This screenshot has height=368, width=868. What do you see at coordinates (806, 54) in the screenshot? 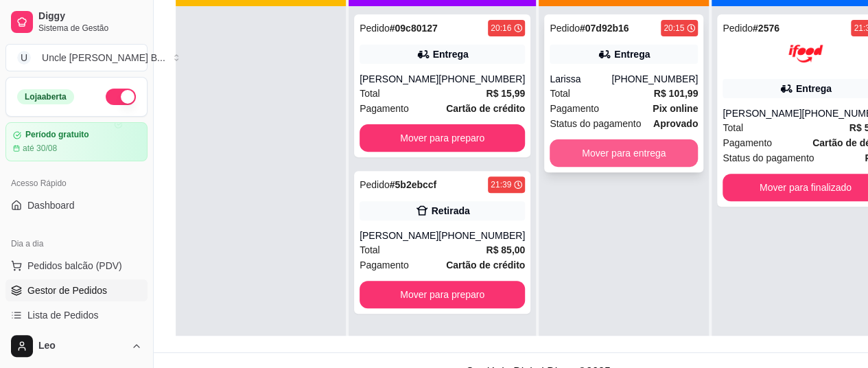
I see `img: ifood` at bounding box center [806, 54].